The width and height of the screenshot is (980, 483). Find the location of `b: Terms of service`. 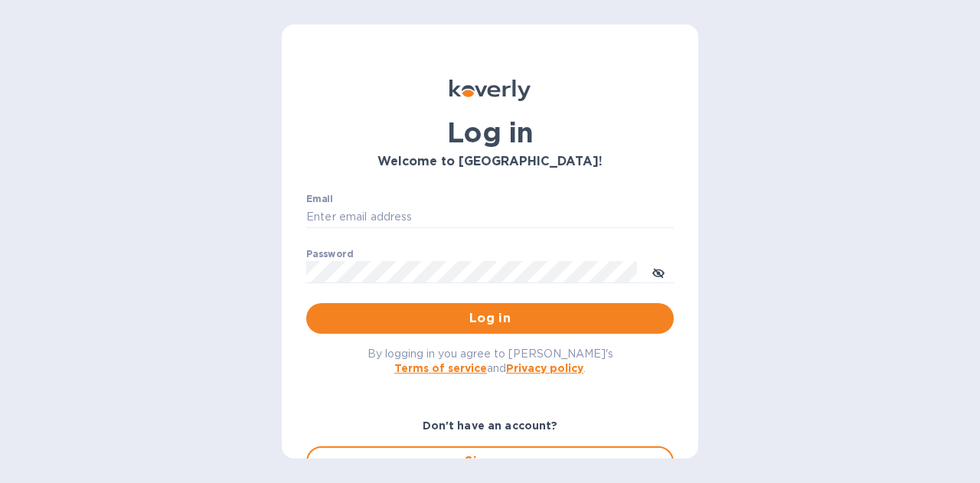

b: Terms of service is located at coordinates (440, 369).